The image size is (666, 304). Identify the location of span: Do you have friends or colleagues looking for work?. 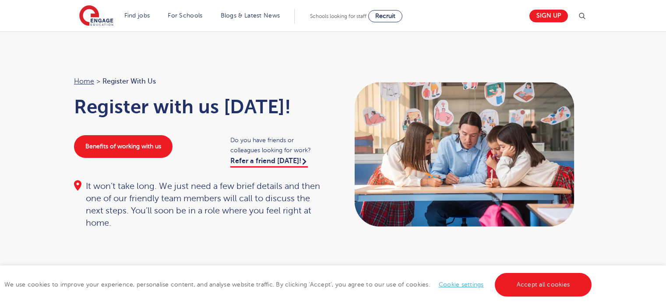
(277, 145).